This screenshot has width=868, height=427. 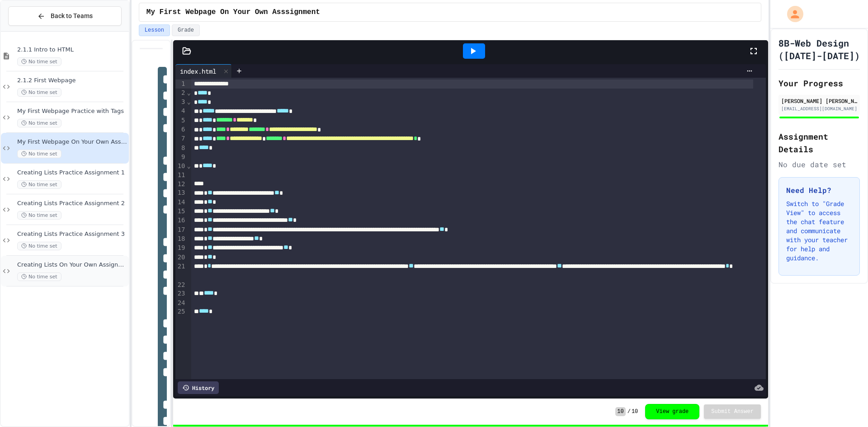 I want to click on button: Back to Teams, so click(x=64, y=16).